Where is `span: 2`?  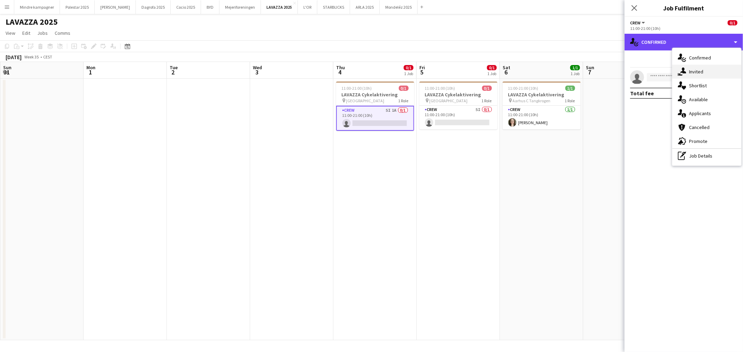 span: 2 is located at coordinates (173, 72).